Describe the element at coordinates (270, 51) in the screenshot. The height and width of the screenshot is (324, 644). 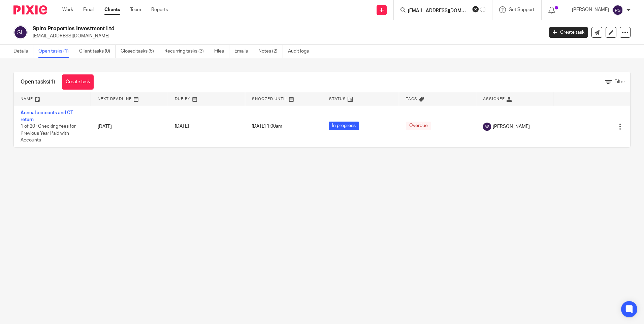
I see `a: Notes (2)` at that location.